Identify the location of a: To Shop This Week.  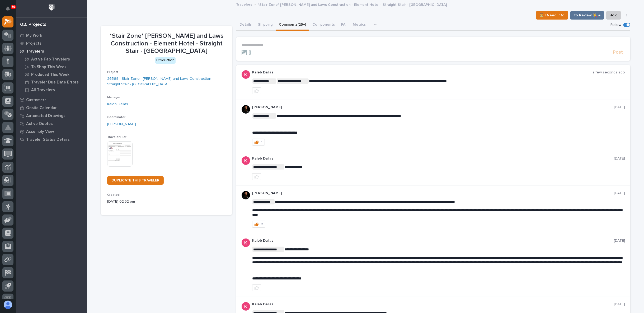
(54, 67).